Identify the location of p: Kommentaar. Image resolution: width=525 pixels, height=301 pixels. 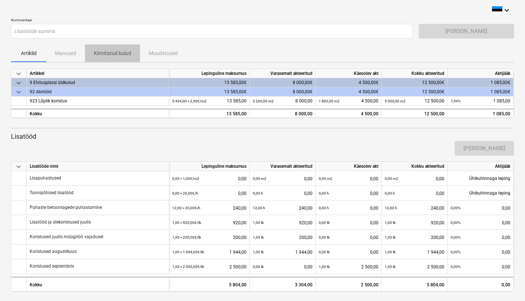
(212, 21).